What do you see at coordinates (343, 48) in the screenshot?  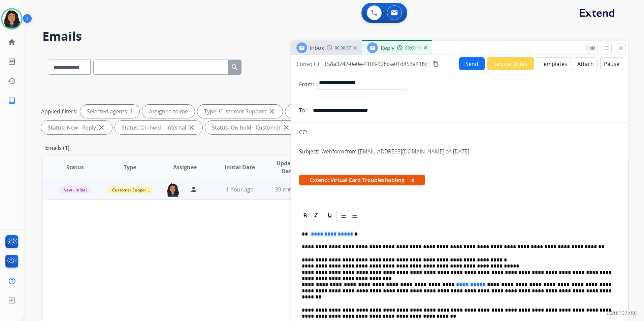 I see `span: 00:00:37` at bounding box center [343, 48].